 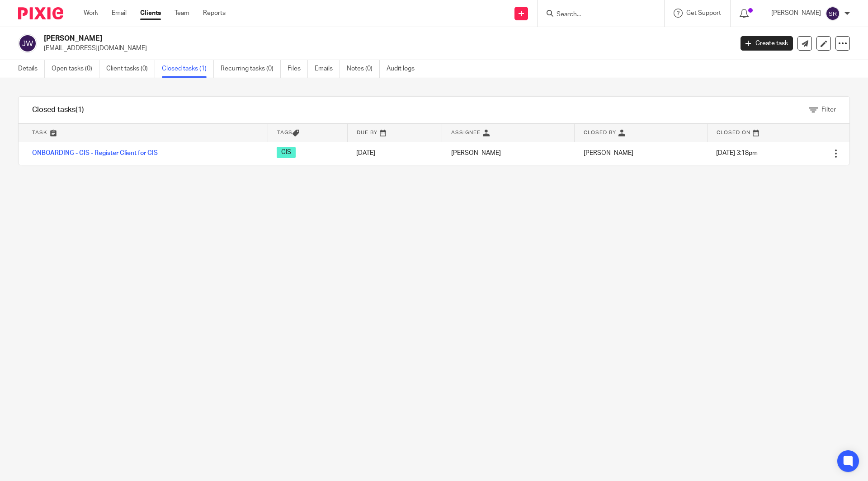 I want to click on a: Files, so click(x=298, y=69).